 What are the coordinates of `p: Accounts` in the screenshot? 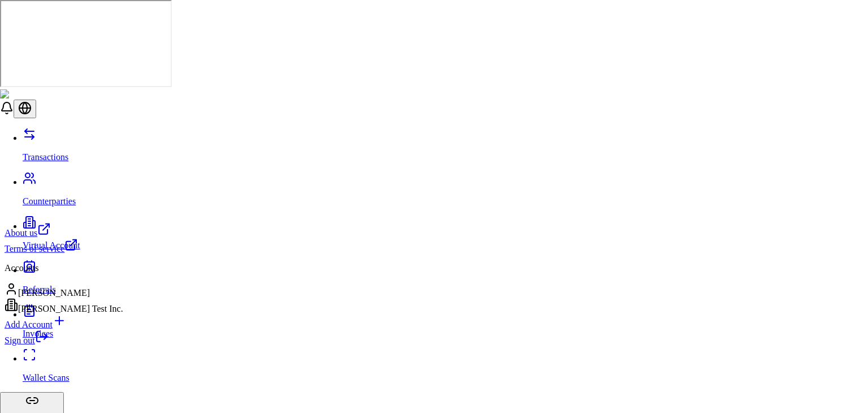 It's located at (64, 268).